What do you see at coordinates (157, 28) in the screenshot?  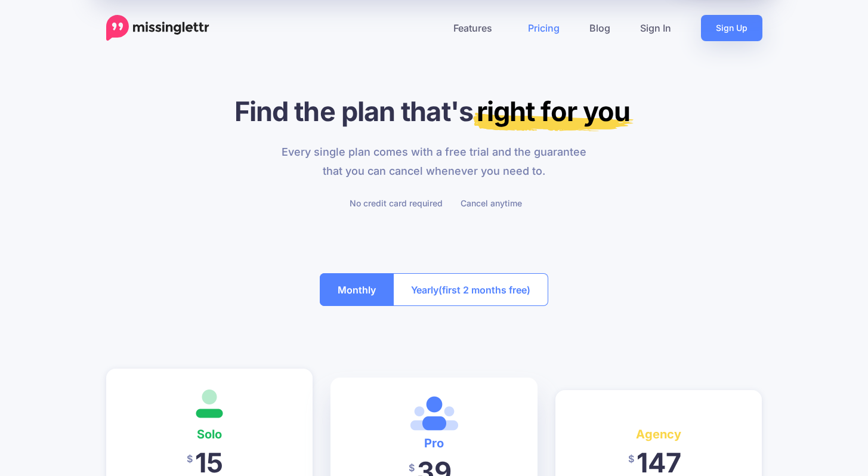 I see `a: Home` at bounding box center [157, 28].